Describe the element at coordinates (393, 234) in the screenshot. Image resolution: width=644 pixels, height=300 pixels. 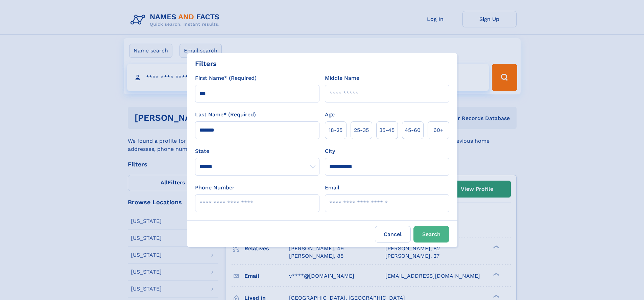
I see `label: Cancel` at that location.